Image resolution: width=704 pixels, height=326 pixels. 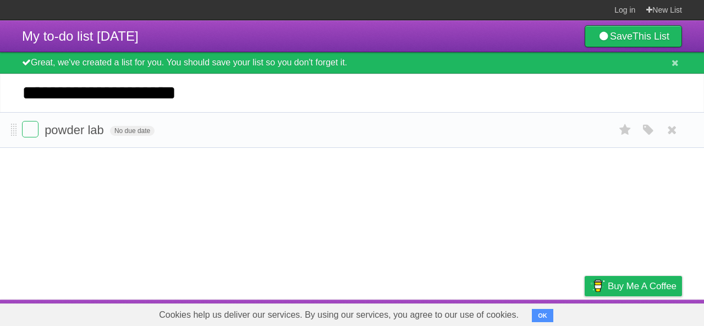 I want to click on a: Developers, so click(x=497, y=313).